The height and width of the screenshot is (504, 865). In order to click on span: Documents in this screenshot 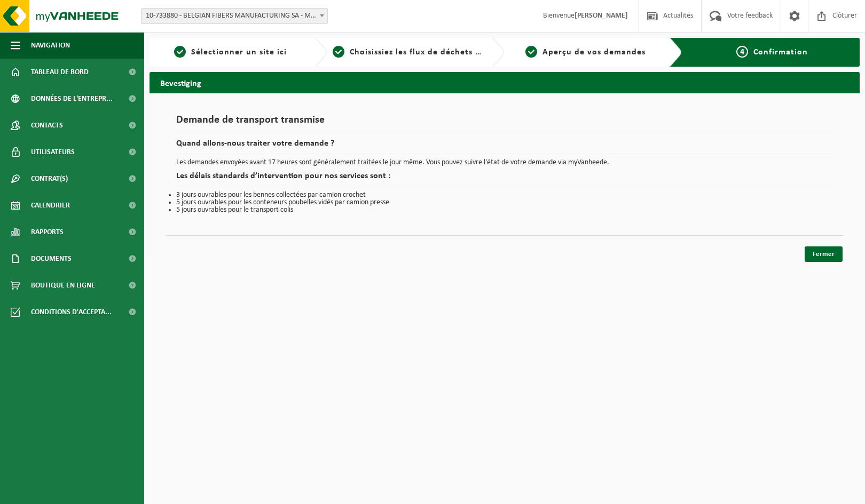, I will do `click(51, 258)`.